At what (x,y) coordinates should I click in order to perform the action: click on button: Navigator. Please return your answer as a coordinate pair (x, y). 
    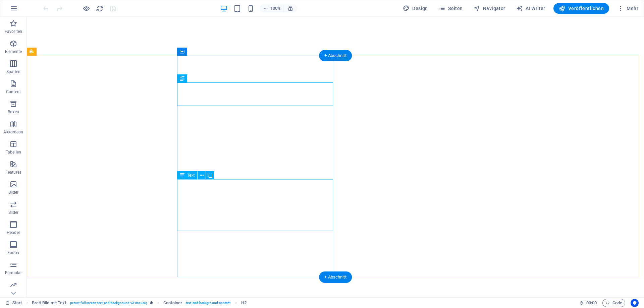
    Looking at the image, I should click on (489, 8).